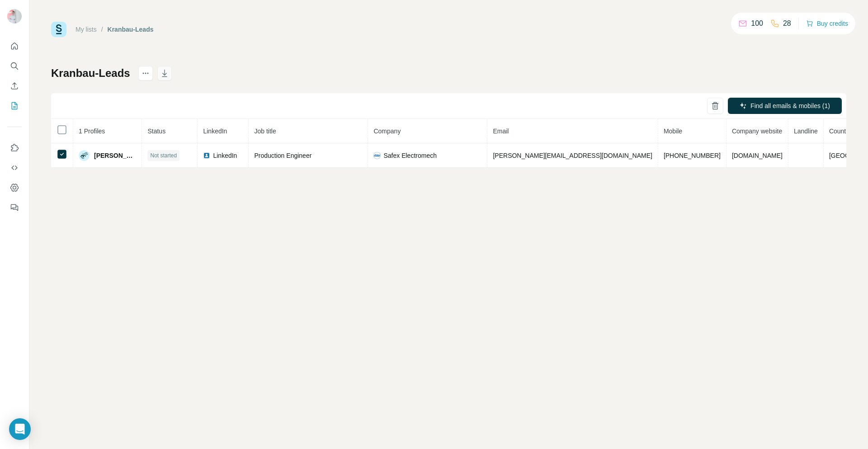 Image resolution: width=868 pixels, height=449 pixels. What do you see at coordinates (790, 106) in the screenshot?
I see `span: Find all emails & mobiles (1)` at bounding box center [790, 106].